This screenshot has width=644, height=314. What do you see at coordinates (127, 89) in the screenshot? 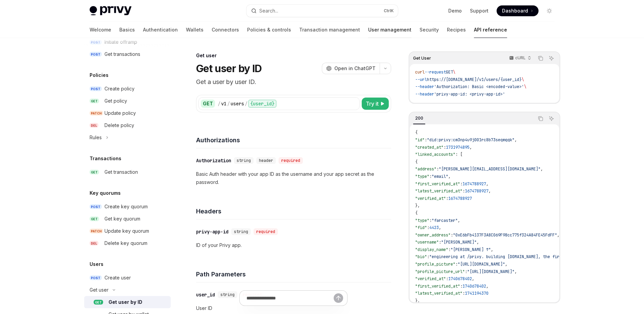
I see `a: POSTCreate policy` at bounding box center [127, 89].